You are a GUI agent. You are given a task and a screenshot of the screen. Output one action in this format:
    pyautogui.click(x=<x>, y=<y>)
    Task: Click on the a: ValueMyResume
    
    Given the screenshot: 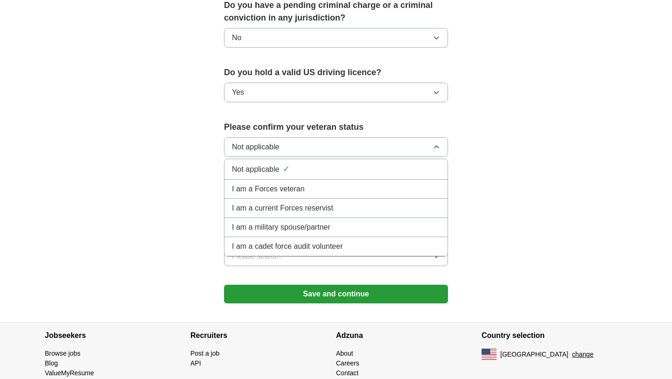 What is the action you would take?
    pyautogui.click(x=70, y=373)
    